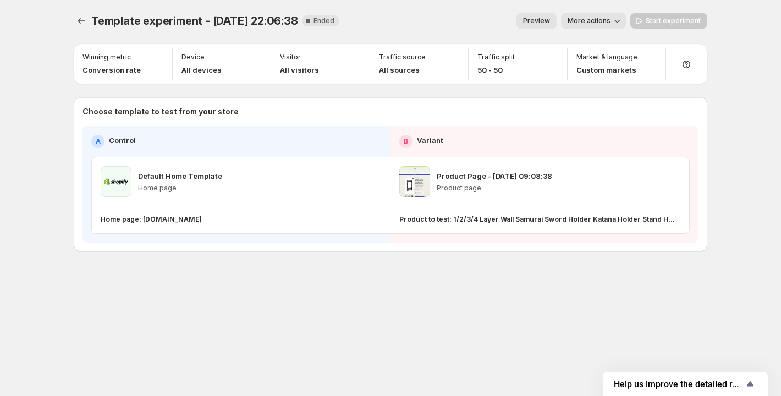 Image resolution: width=781 pixels, height=396 pixels. What do you see at coordinates (324, 21) in the screenshot?
I see `span: Ended` at bounding box center [324, 21].